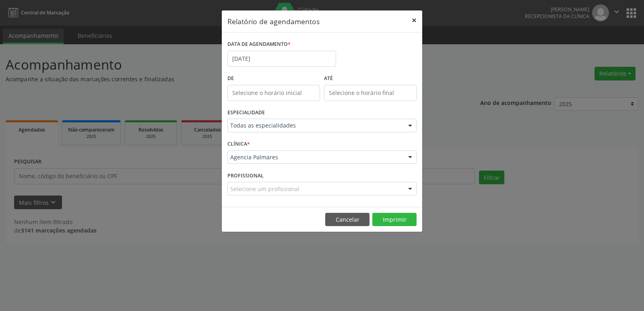  Describe the element at coordinates (282, 59) in the screenshot. I see `input: Selecione uma data ou intervalo` at that location.